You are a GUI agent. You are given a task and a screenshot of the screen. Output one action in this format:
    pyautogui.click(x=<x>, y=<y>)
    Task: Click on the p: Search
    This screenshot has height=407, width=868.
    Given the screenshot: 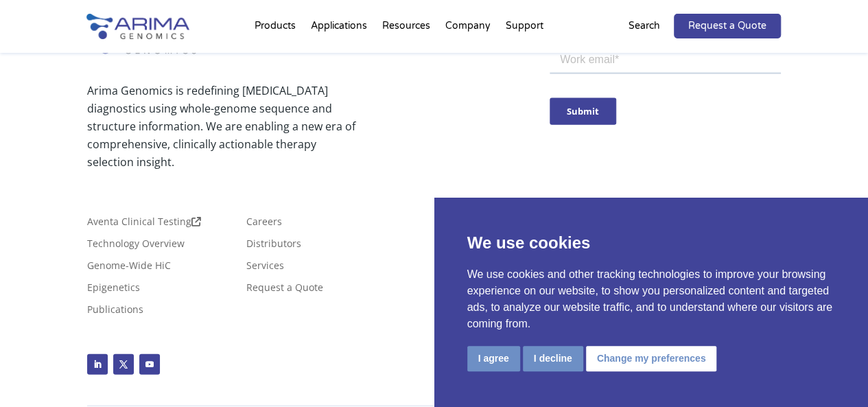 What is the action you would take?
    pyautogui.click(x=645, y=26)
    